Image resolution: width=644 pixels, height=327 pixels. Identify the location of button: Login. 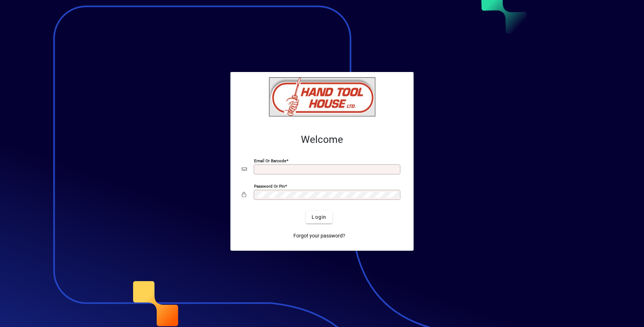
(319, 217).